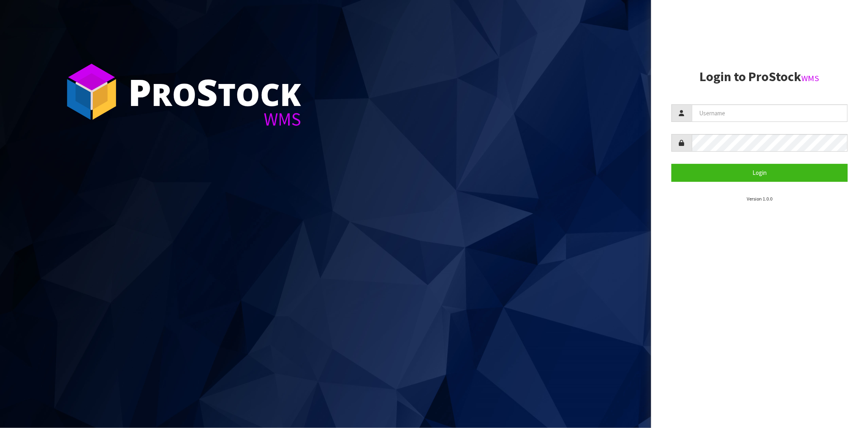 This screenshot has height=428, width=868. What do you see at coordinates (759, 173) in the screenshot?
I see `button: Login` at bounding box center [759, 173].